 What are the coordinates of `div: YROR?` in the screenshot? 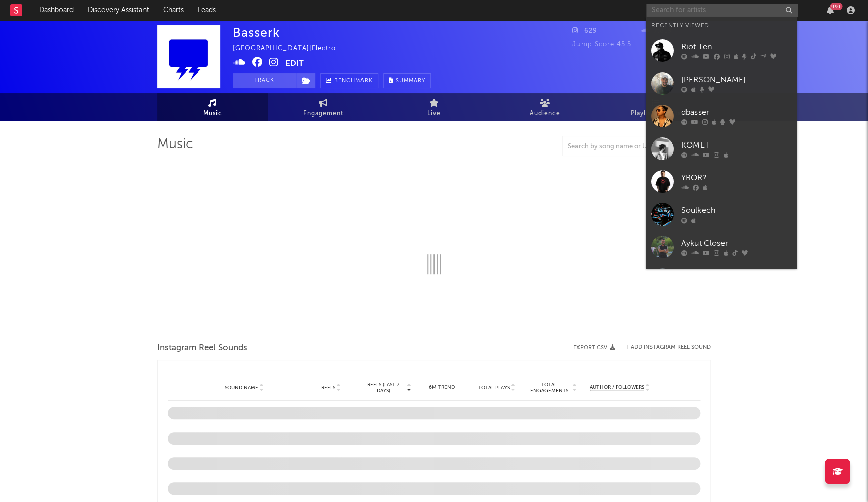 It's located at (737, 178).